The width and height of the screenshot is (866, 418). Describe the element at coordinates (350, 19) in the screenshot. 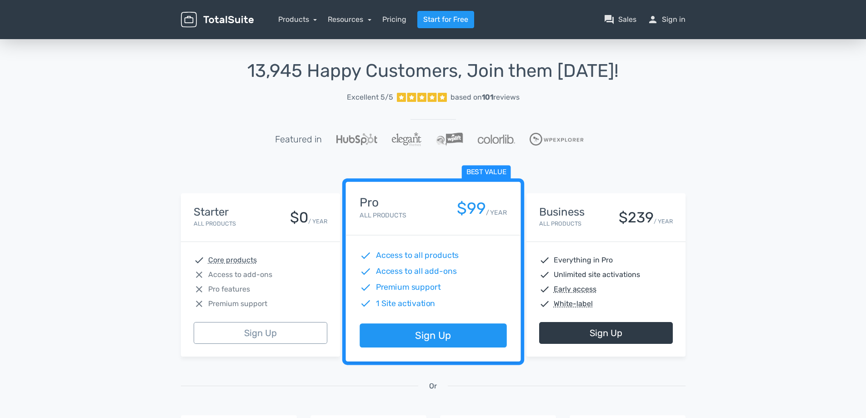

I see `a: Resources` at that location.